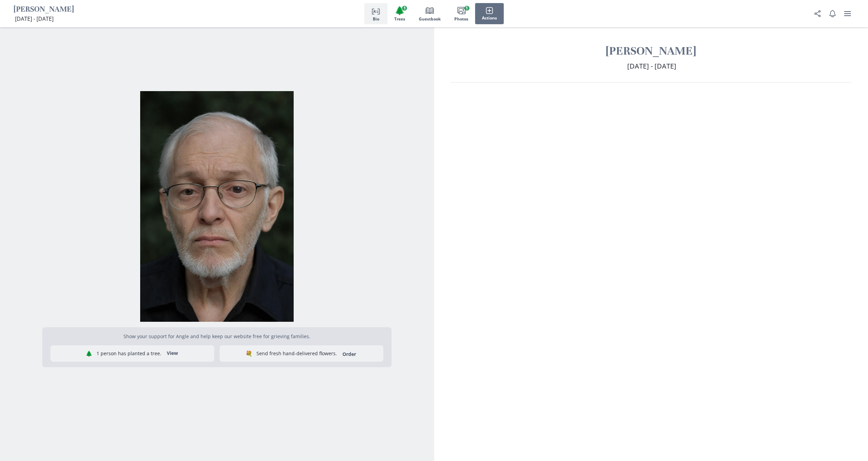  I want to click on span: Guestbook, so click(430, 19).